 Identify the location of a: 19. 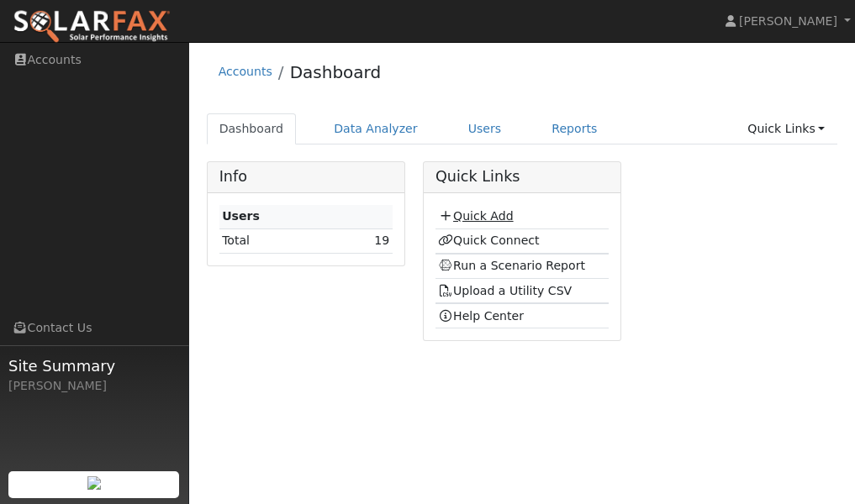
(382, 241).